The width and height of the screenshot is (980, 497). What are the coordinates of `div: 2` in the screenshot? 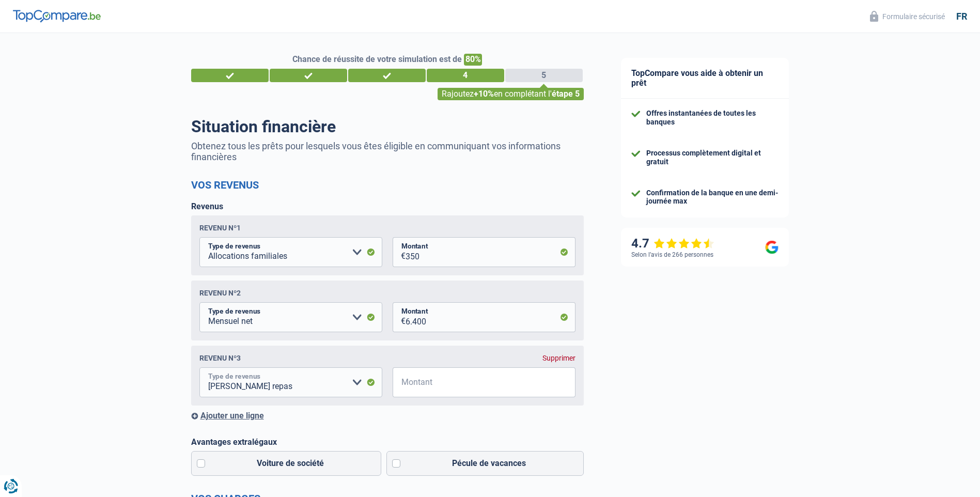 It's located at (309, 76).